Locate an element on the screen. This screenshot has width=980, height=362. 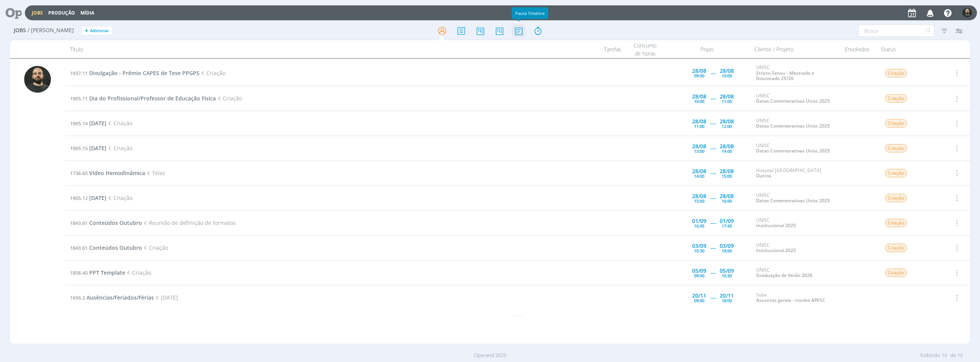
div: 10:00 is located at coordinates (727, 75).